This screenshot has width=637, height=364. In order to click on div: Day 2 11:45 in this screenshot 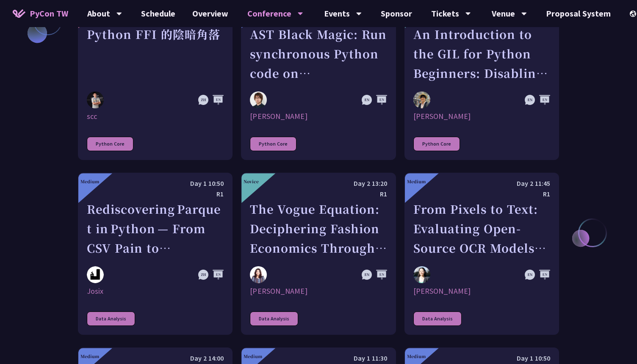, I will do `click(481, 183)`.